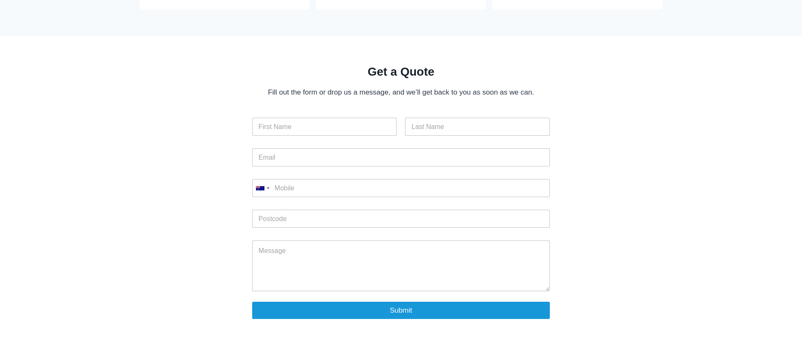  What do you see at coordinates (324, 127) in the screenshot?
I see `input: First Name` at bounding box center [324, 127].